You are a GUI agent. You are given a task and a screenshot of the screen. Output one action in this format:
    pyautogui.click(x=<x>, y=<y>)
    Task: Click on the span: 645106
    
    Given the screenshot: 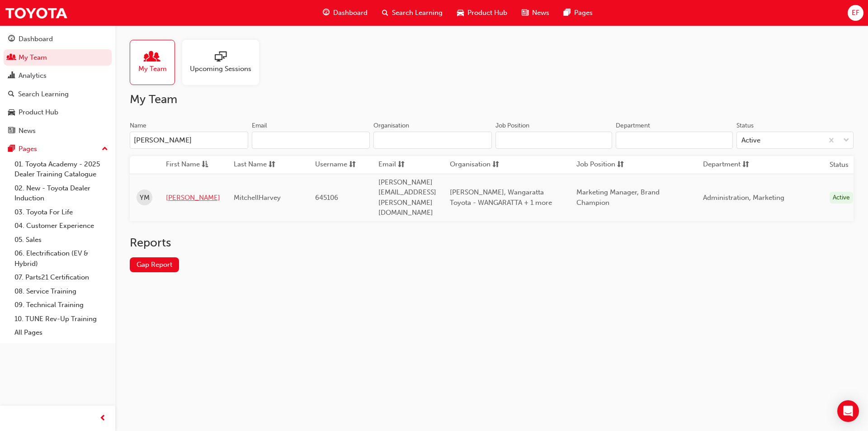 What is the action you would take?
    pyautogui.click(x=326, y=198)
    